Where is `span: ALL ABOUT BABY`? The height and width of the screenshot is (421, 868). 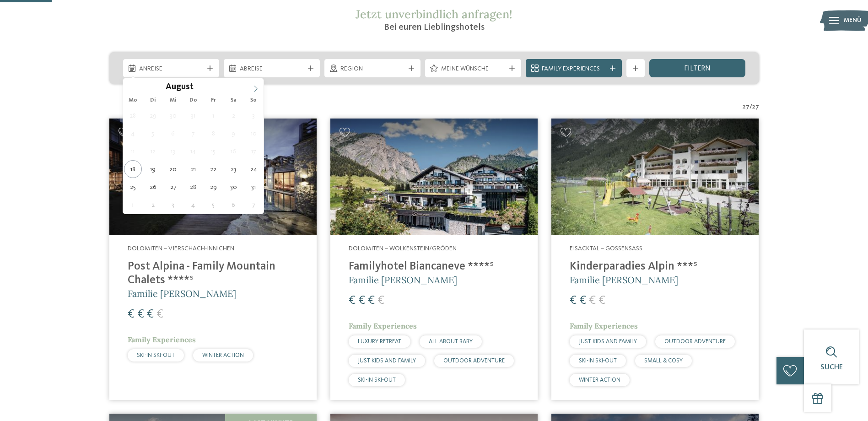
span: ALL ABOUT BABY is located at coordinates (451, 342).